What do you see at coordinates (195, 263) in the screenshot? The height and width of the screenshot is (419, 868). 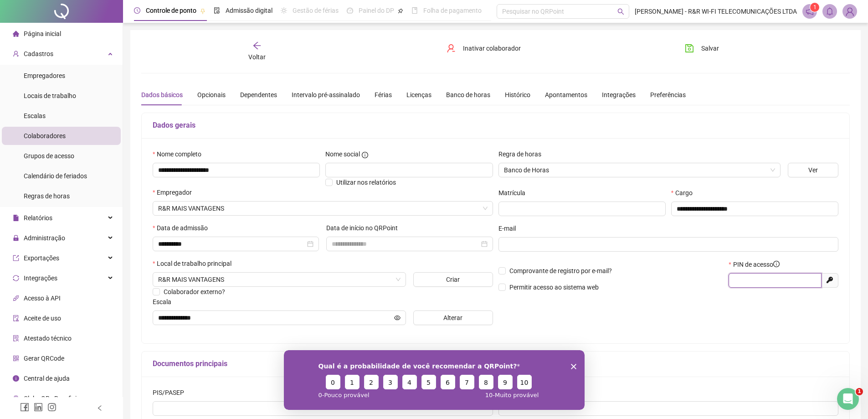 I see `label: Local de trabalho principal` at bounding box center [195, 263].